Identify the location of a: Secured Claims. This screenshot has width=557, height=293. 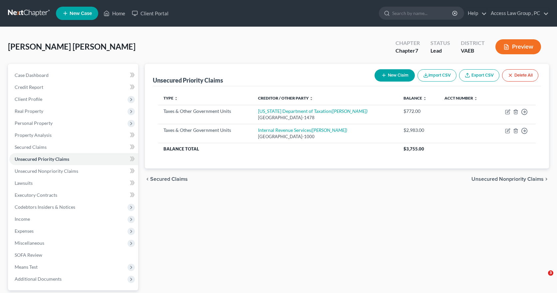
(74, 147).